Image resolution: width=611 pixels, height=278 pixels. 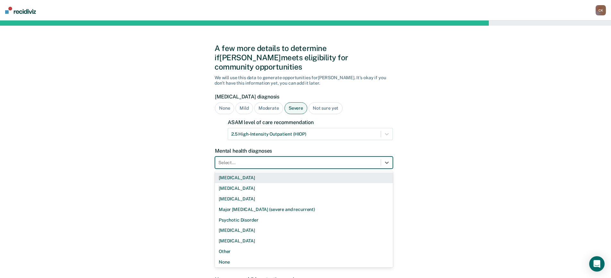 What do you see at coordinates (244, 108) in the screenshot?
I see `div: Mild` at bounding box center [244, 108].